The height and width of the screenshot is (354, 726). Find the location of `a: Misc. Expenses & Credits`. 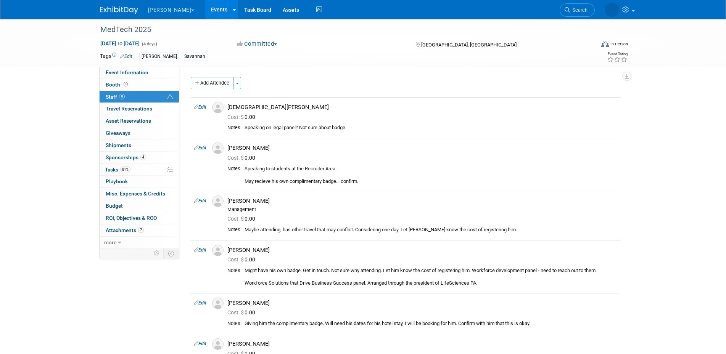

a: Misc. Expenses & Credits is located at coordinates (139, 194).